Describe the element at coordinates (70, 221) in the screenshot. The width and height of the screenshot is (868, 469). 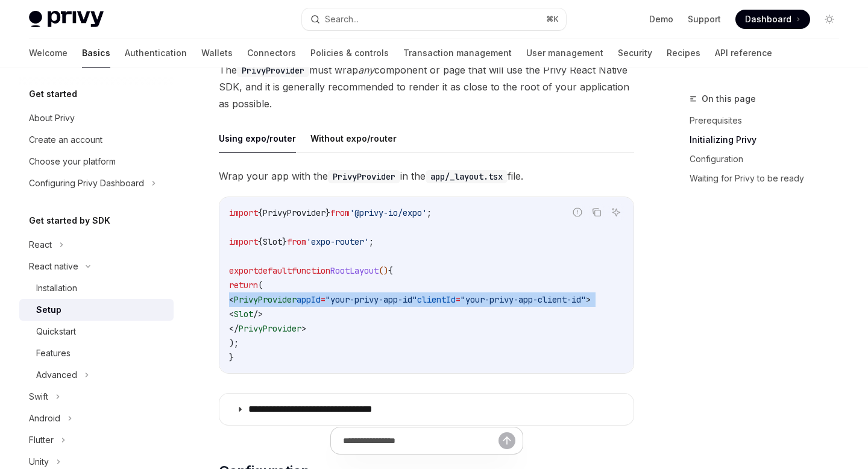
I see `h5: Get started by SDK` at that location.